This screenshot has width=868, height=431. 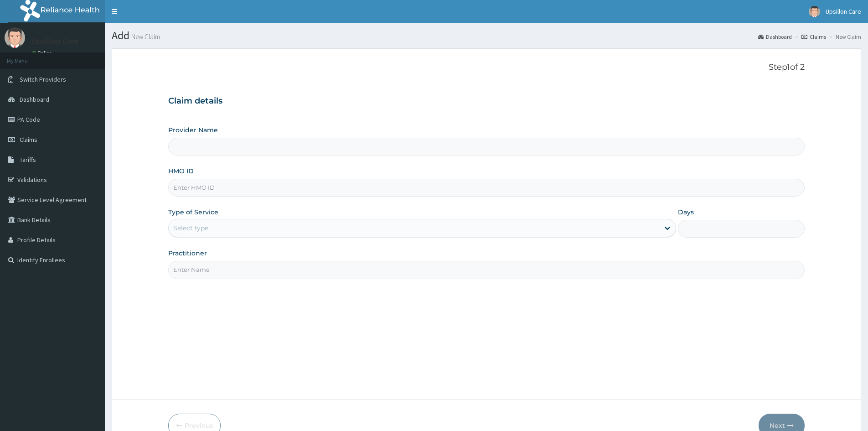 What do you see at coordinates (187, 253) in the screenshot?
I see `label: Practitioner` at bounding box center [187, 253].